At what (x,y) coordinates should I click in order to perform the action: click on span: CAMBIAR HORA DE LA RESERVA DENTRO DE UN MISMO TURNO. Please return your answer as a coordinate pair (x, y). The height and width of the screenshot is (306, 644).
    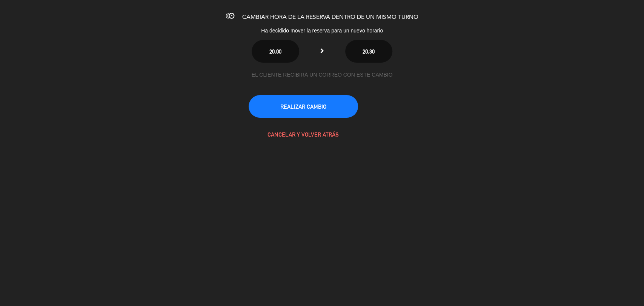
    Looking at the image, I should click on (330, 17).